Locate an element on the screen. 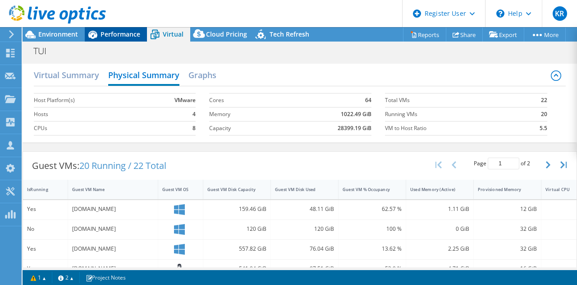 This screenshot has height=285, width=577. label: Host Platform(s) is located at coordinates (89, 100).